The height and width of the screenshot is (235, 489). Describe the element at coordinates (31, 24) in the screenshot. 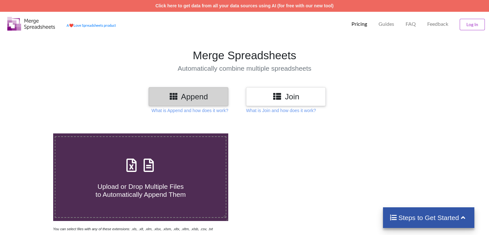

I see `img: Logo.png` at that location.